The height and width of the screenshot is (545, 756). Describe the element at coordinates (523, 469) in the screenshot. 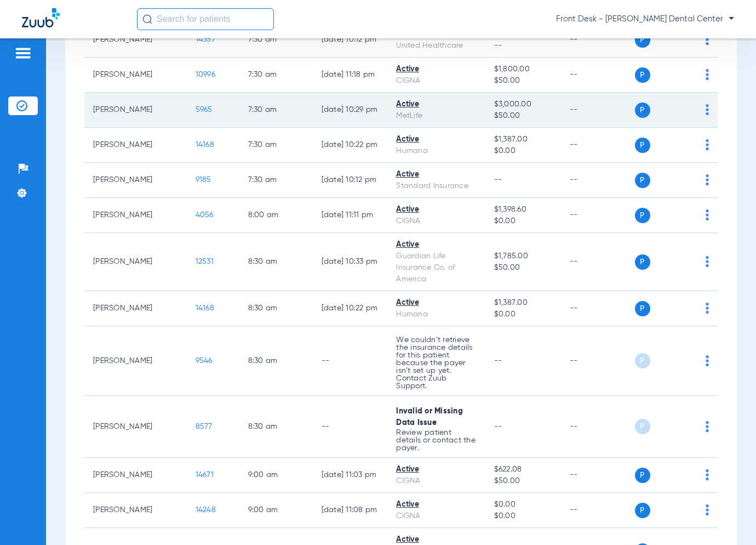

I see `span: $622.08` at that location.